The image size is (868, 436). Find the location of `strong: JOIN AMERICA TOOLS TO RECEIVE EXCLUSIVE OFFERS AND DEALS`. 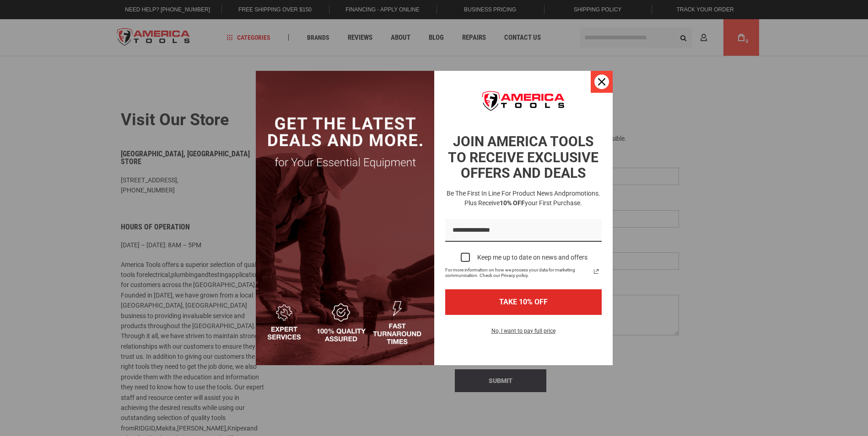

strong: JOIN AMERICA TOOLS TO RECEIVE EXCLUSIVE OFFERS AND DEALS is located at coordinates (523, 157).